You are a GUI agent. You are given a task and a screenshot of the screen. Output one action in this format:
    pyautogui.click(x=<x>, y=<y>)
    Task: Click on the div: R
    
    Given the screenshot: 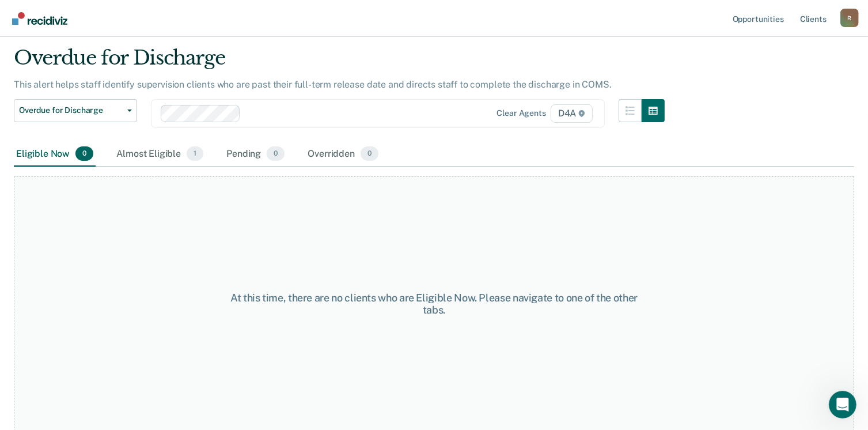 What is the action you would take?
    pyautogui.click(x=849, y=18)
    